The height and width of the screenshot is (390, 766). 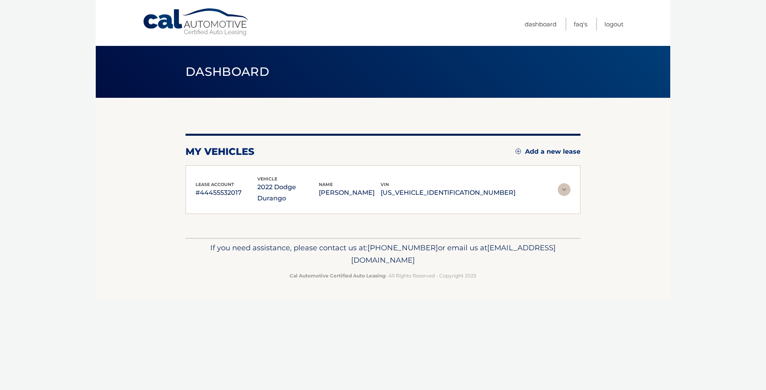 I want to click on a: Logout, so click(x=614, y=24).